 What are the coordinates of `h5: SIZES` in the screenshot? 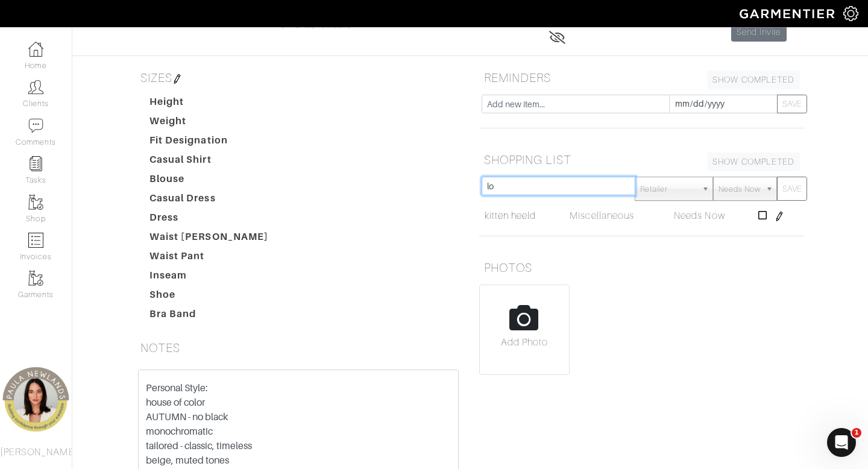 It's located at (298, 78).